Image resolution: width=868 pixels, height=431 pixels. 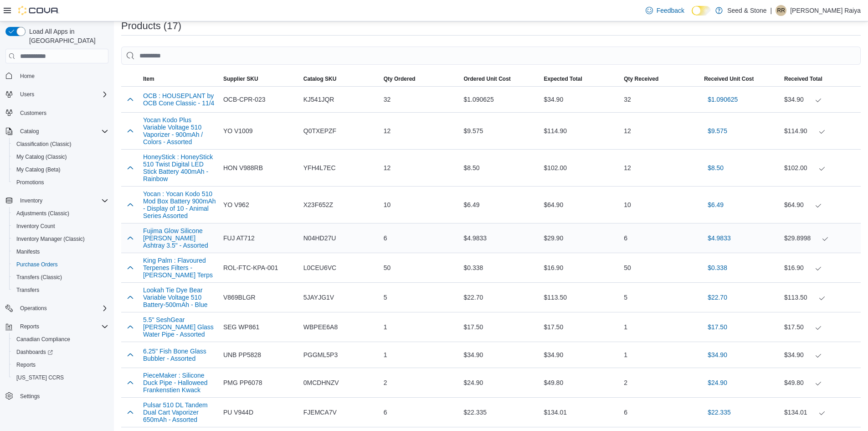 I want to click on span: OCB-CPR-023, so click(x=245, y=100).